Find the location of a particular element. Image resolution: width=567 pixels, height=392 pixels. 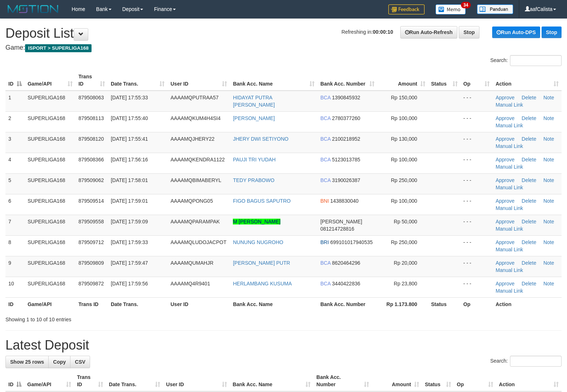

td: 9 is located at coordinates (15, 266).